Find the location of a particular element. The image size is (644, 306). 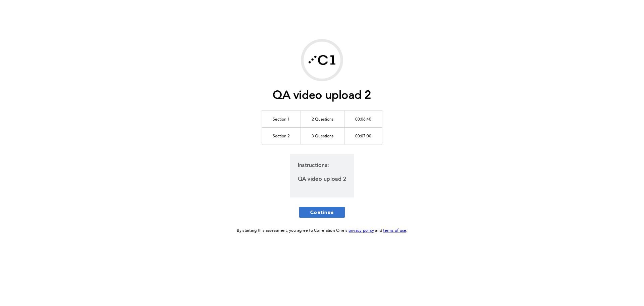

div: Instructions: is located at coordinates (322, 175).